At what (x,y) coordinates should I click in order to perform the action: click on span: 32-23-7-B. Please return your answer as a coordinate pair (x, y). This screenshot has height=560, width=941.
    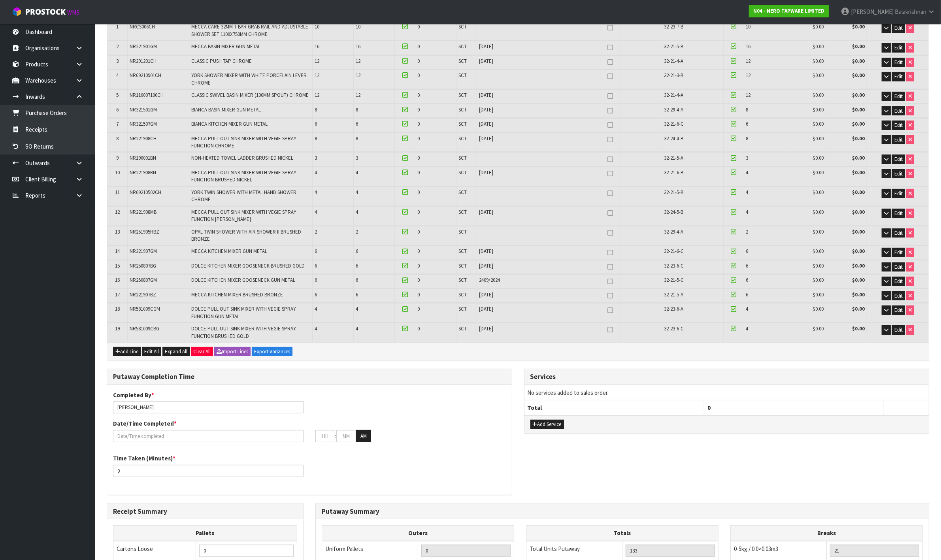
    Looking at the image, I should click on (673, 27).